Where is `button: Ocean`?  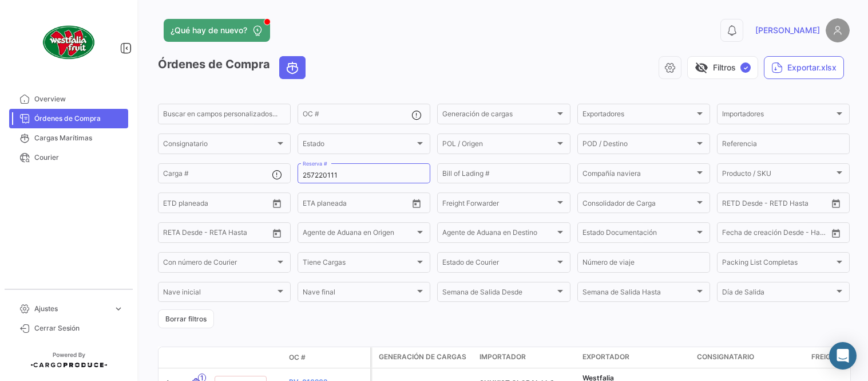
button: Ocean is located at coordinates (292, 68).